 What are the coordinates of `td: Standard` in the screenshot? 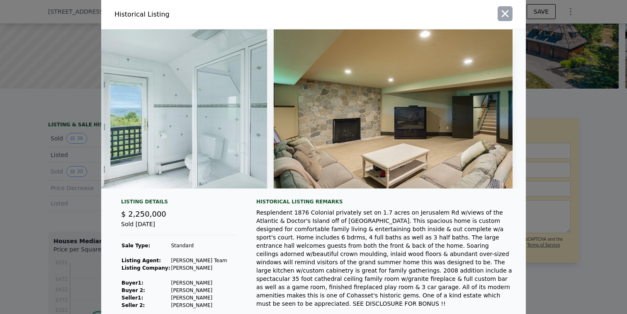 It's located at (199, 246).